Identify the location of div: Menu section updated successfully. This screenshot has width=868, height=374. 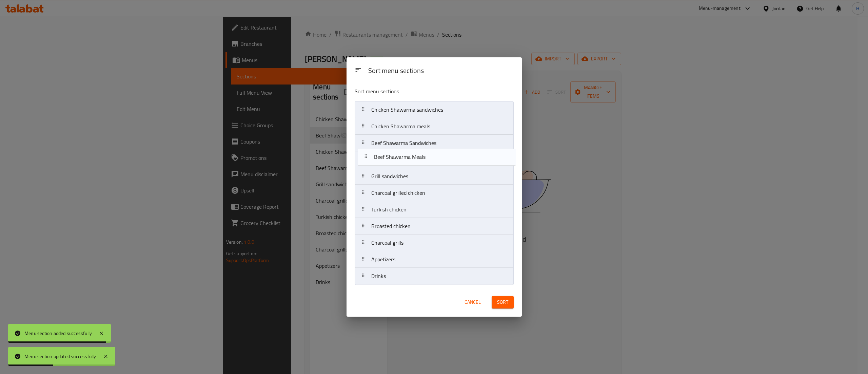
(61, 356).